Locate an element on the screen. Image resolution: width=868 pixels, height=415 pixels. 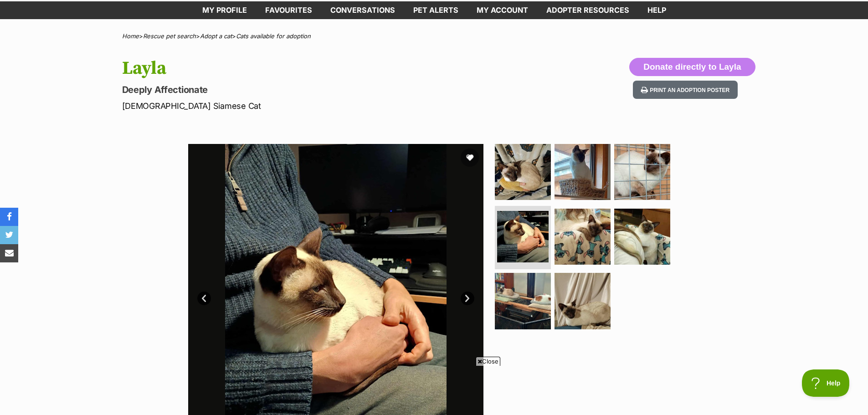
a: Cats available for adoption is located at coordinates (273, 36).